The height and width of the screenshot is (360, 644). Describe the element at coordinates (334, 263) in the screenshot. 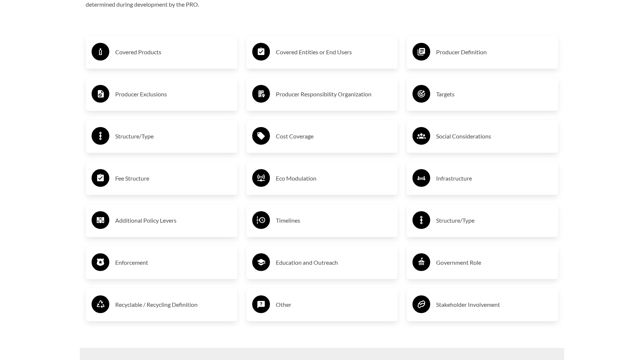

I see `h3: Education and Outreach` at that location.